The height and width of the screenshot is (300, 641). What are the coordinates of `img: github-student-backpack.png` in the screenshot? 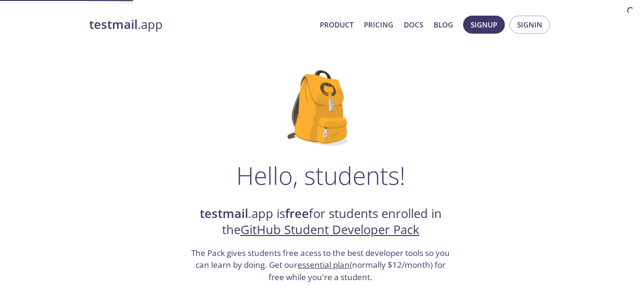 It's located at (320, 108).